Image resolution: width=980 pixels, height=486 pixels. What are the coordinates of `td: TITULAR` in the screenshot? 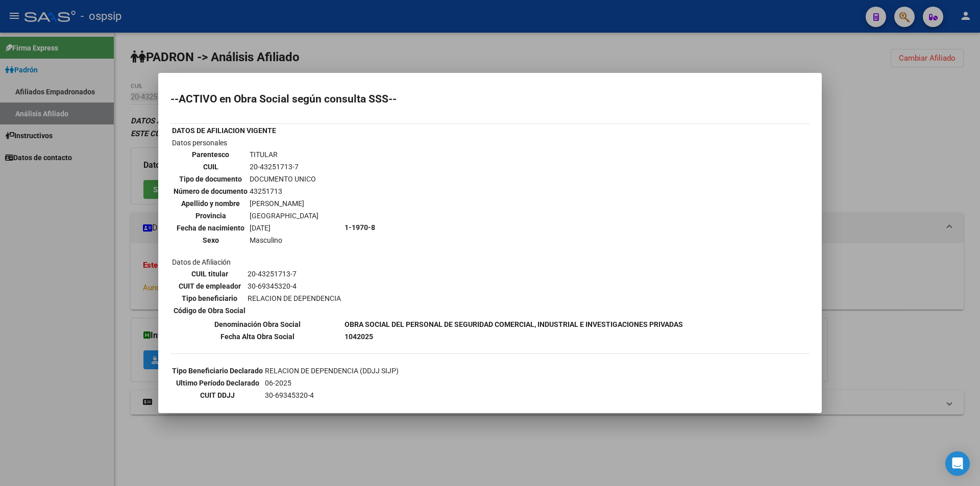 It's located at (284, 155).